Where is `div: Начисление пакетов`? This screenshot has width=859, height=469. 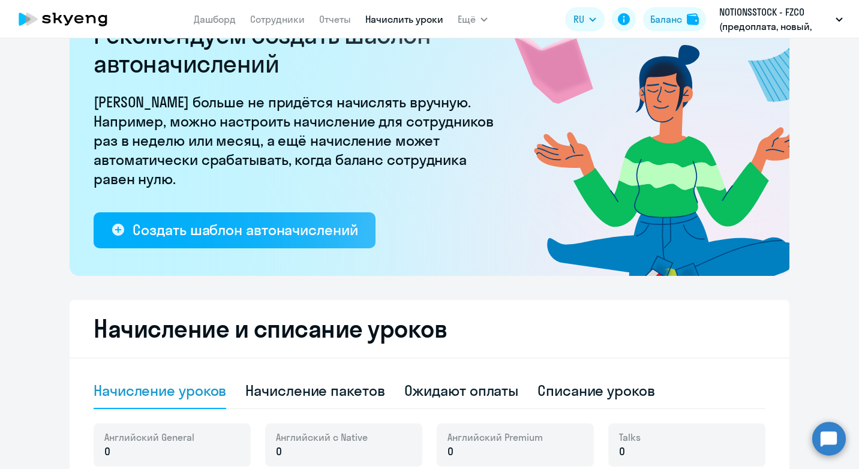 div: Начисление пакетов is located at coordinates (315, 391).